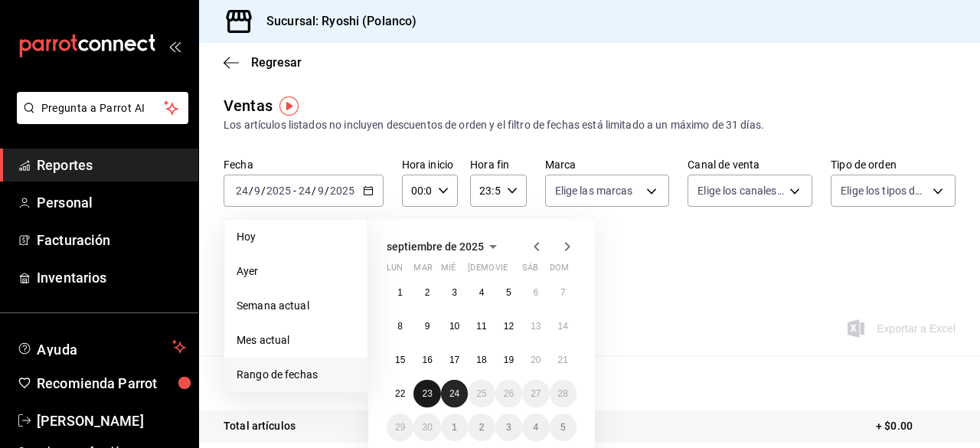 The image size is (980, 448). Describe the element at coordinates (111, 202) in the screenshot. I see `span: Personal` at that location.